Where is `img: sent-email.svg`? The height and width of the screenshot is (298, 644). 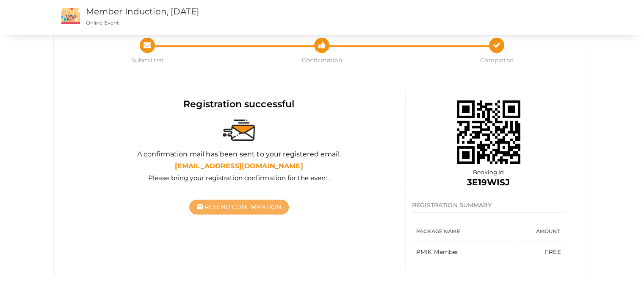 img: sent-email.svg is located at coordinates (239, 131).